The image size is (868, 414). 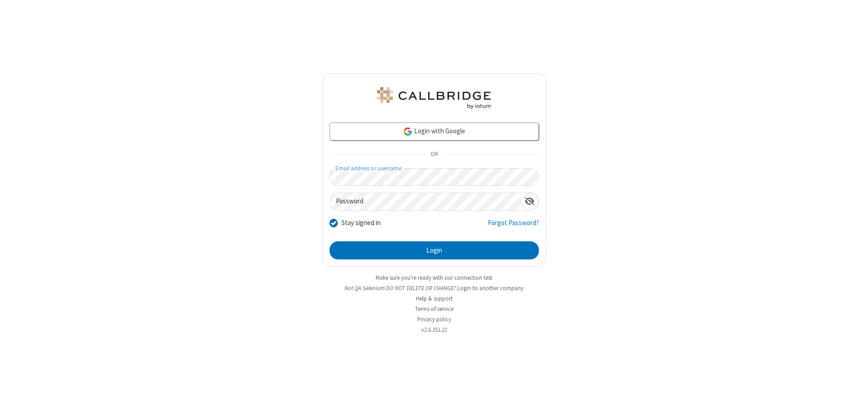 What do you see at coordinates (361, 223) in the screenshot?
I see `label: Stay signed in` at bounding box center [361, 223].